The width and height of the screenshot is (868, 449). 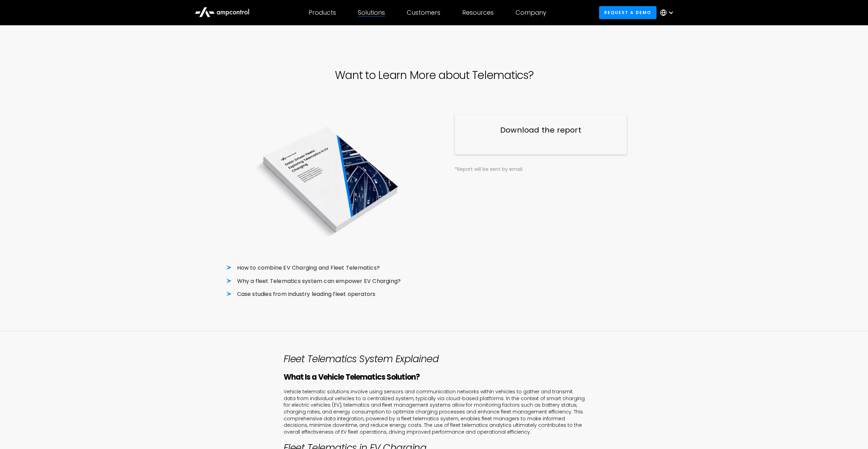 What do you see at coordinates (423, 13) in the screenshot?
I see `div: Customers` at bounding box center [423, 13].